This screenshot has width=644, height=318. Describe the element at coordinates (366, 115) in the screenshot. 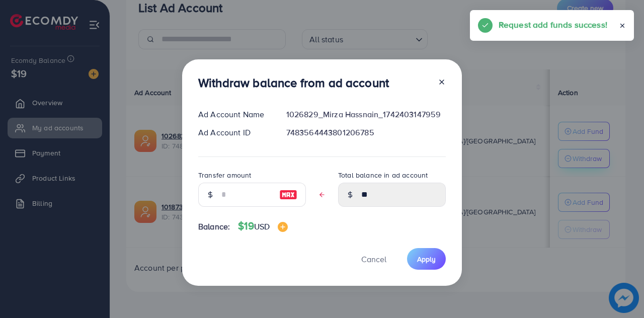

I see `div: 1026829_Mirza Hassnain_1742403147959` at that location.